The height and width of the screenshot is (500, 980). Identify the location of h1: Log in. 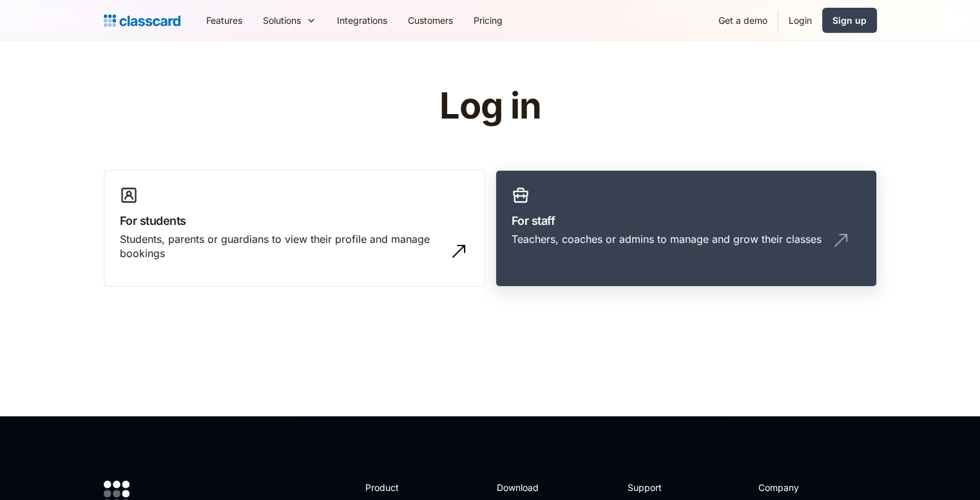
(490, 107).